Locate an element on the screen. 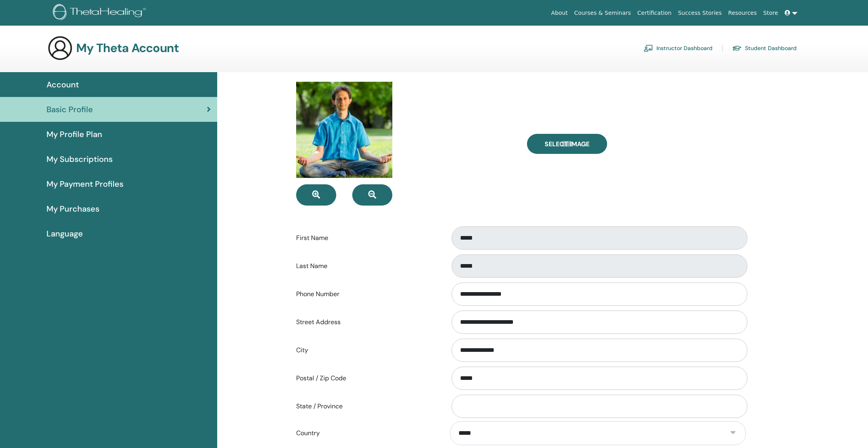 Image resolution: width=868 pixels, height=448 pixels. span: Basic Profile is located at coordinates (70, 110).